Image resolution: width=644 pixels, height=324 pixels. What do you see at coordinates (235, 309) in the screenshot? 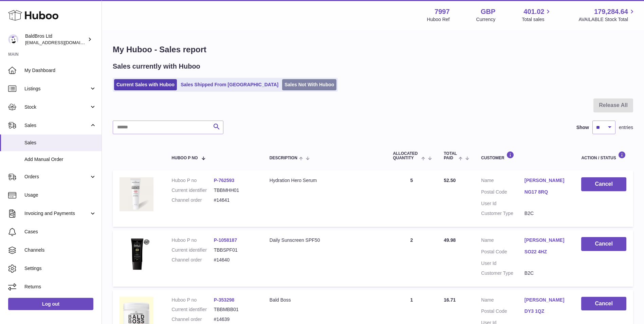
I see `dd: TBBMBB01` at bounding box center [235, 309].